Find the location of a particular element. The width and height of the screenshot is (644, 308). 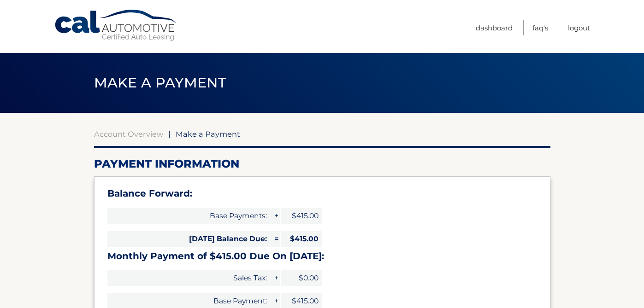

a: Account Overview is located at coordinates (128, 134).